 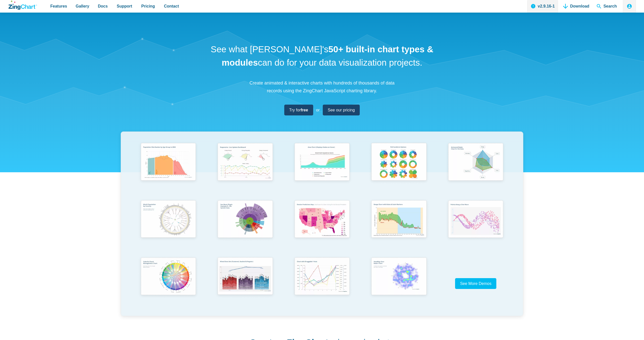 I want to click on a: Area Chart (Displays Nodes on Hover), so click(x=322, y=169).